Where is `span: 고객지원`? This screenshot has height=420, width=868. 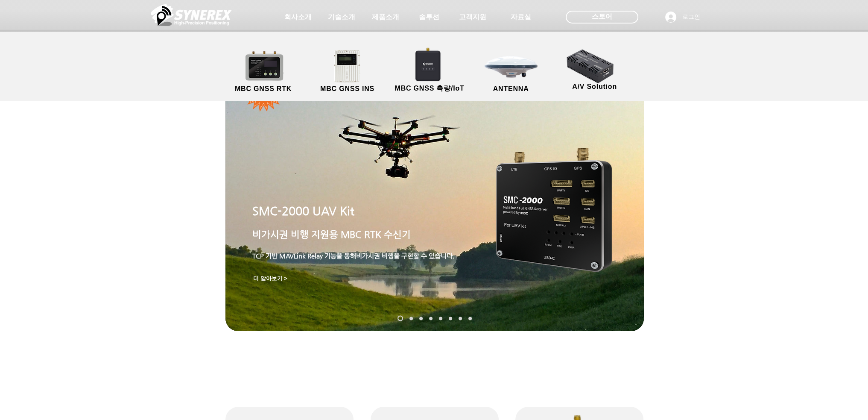
span: 고객지원 is located at coordinates (473, 17).